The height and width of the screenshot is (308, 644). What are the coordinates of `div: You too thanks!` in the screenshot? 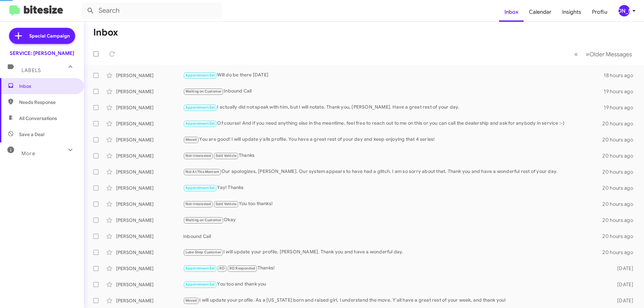 It's located at (393, 204).